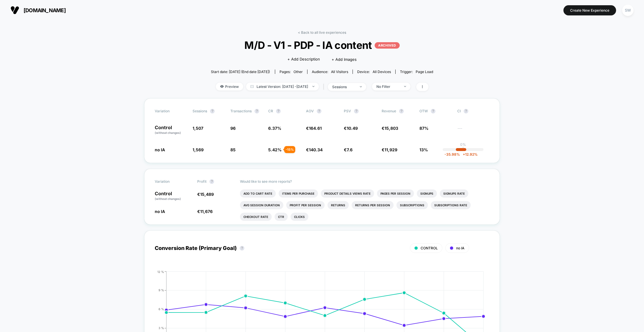 The image size is (644, 332). Describe the element at coordinates (423, 150) in the screenshot. I see `span: 13%` at that location.